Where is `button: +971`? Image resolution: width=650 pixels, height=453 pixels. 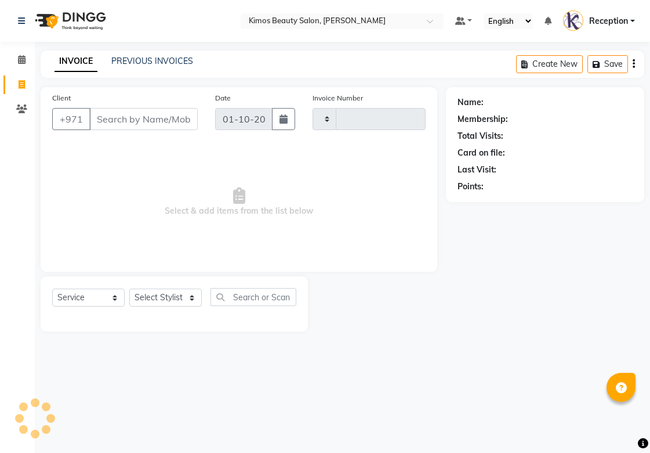
button: +971 is located at coordinates (71, 119).